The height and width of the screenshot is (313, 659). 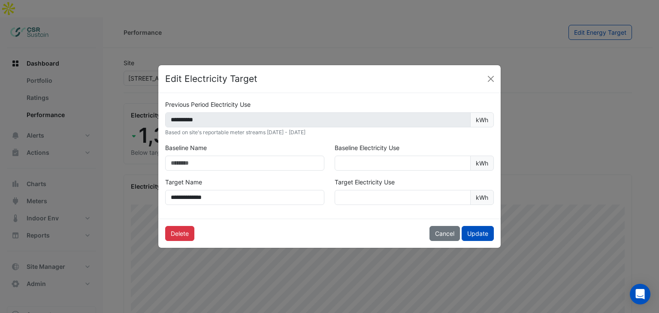 What do you see at coordinates (180, 233) in the screenshot?
I see `button: Delete` at bounding box center [180, 233].